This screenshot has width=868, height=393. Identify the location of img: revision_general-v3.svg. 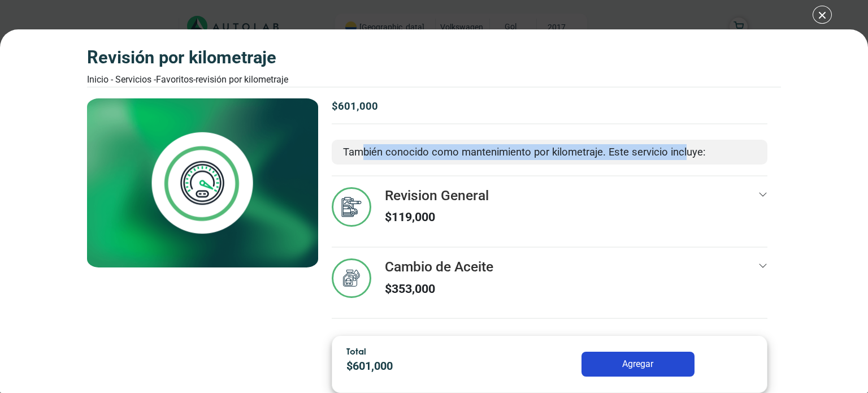
(351, 207).